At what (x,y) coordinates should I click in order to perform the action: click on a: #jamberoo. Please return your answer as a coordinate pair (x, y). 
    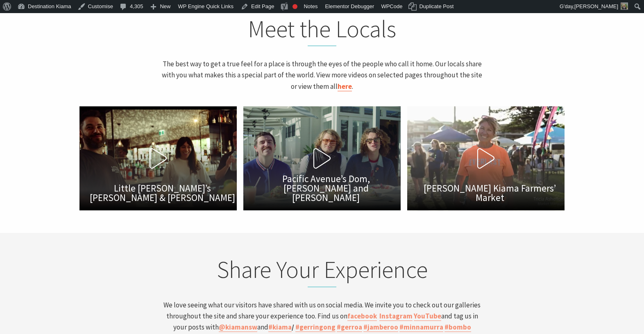
    Looking at the image, I should click on (381, 327).